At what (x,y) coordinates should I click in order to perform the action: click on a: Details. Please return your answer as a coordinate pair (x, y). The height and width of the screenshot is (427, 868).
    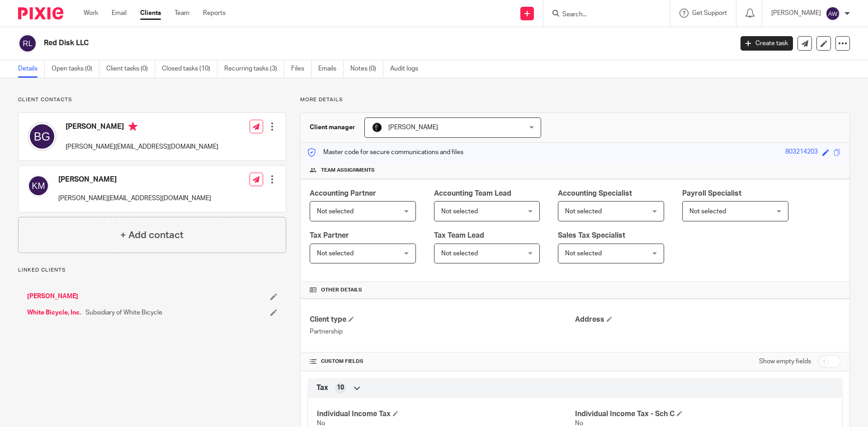
    Looking at the image, I should click on (31, 69).